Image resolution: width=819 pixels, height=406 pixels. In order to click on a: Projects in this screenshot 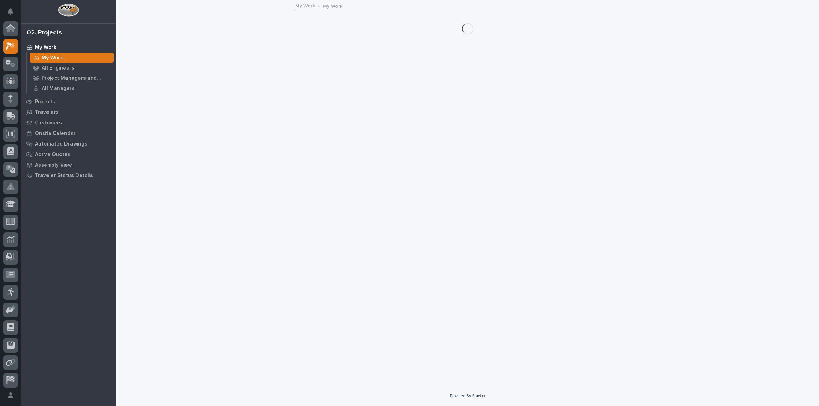, I will do `click(69, 102)`.